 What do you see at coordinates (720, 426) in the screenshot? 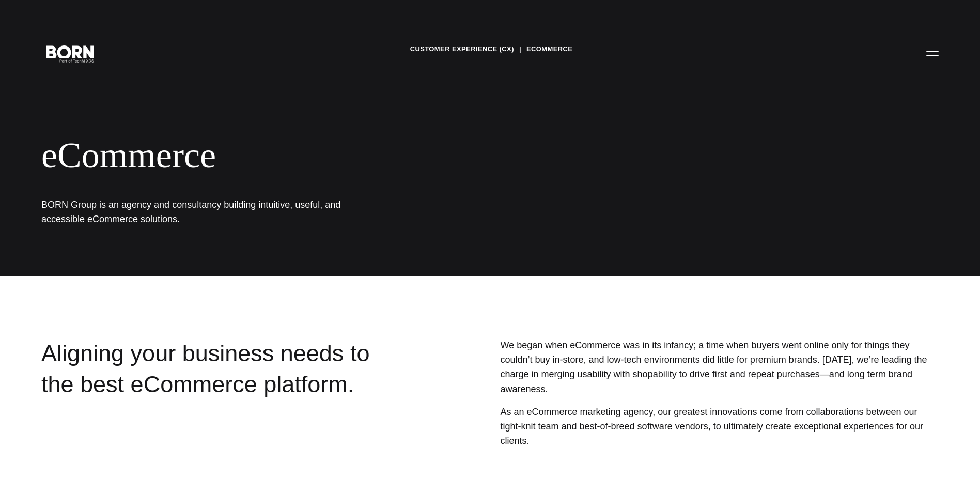
I see `p: As an eCommerce marketing agency, our greatest innovations come from collaborations between our t...` at bounding box center [720, 426].